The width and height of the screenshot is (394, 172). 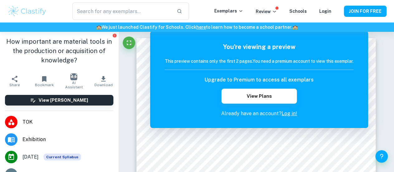 I want to click on a: Log in!, so click(x=290, y=113).